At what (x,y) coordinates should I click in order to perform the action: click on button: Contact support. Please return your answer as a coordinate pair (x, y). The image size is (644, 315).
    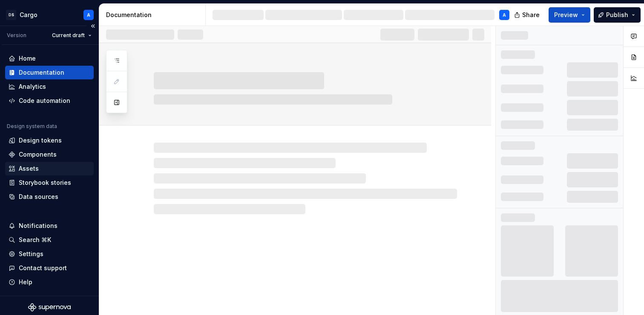
    Looking at the image, I should click on (49, 268).